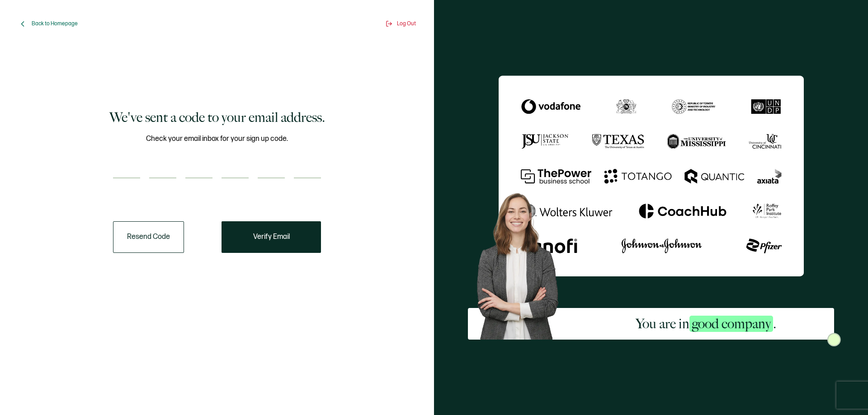 The image size is (868, 415). I want to click on img: Sertifier We've sent a code to your email address., so click(651, 176).